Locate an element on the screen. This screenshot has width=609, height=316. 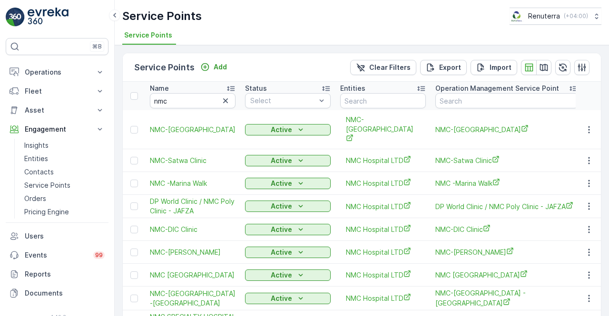
p: Name is located at coordinates (159, 88).